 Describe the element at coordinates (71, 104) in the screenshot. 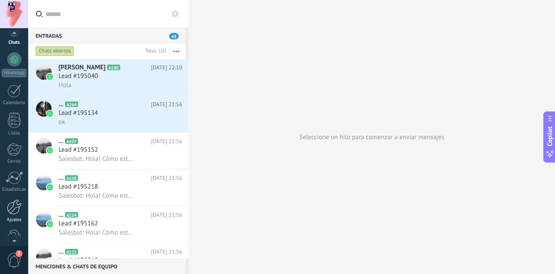

I see `span: A264` at that location.